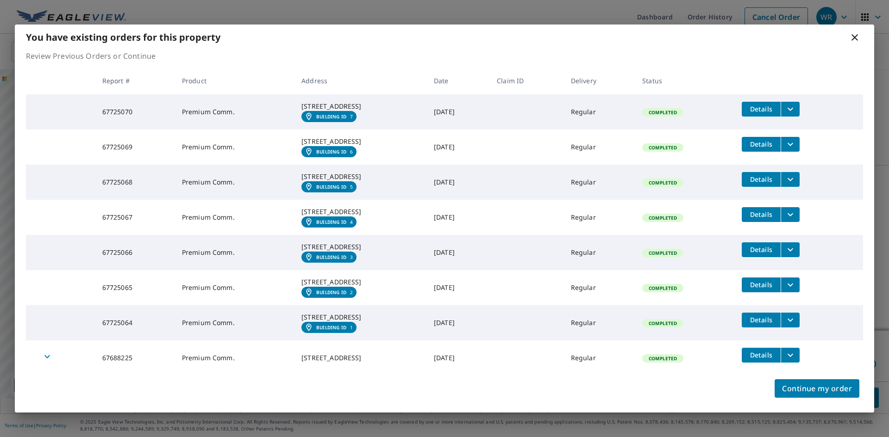  I want to click on button: detailsBtn-67725068, so click(761, 180).